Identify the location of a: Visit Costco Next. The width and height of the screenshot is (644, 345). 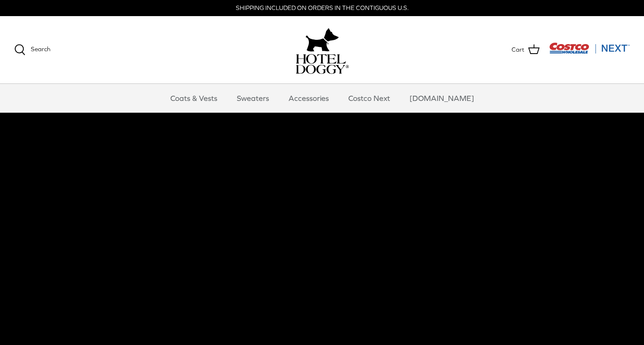
(589, 52).